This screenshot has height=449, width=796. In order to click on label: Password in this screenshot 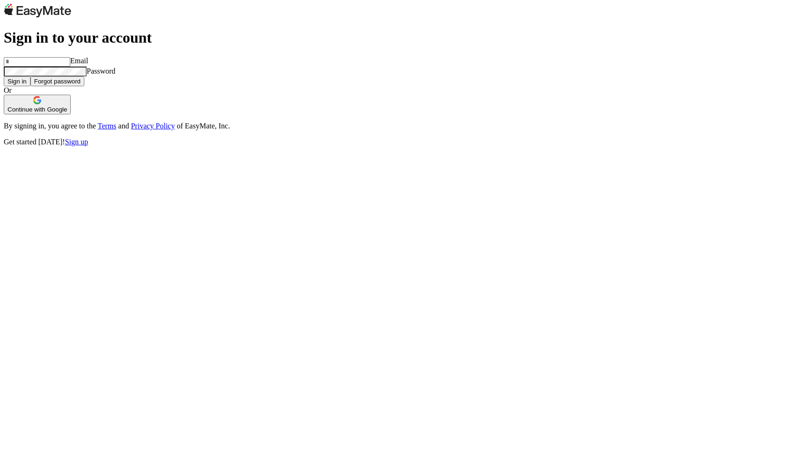, I will do `click(101, 71)`.